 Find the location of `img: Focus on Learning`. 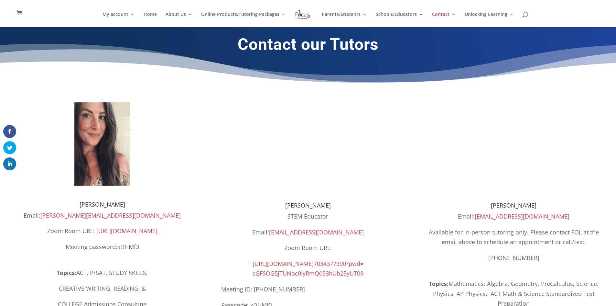

img: Focus on Learning is located at coordinates (303, 15).